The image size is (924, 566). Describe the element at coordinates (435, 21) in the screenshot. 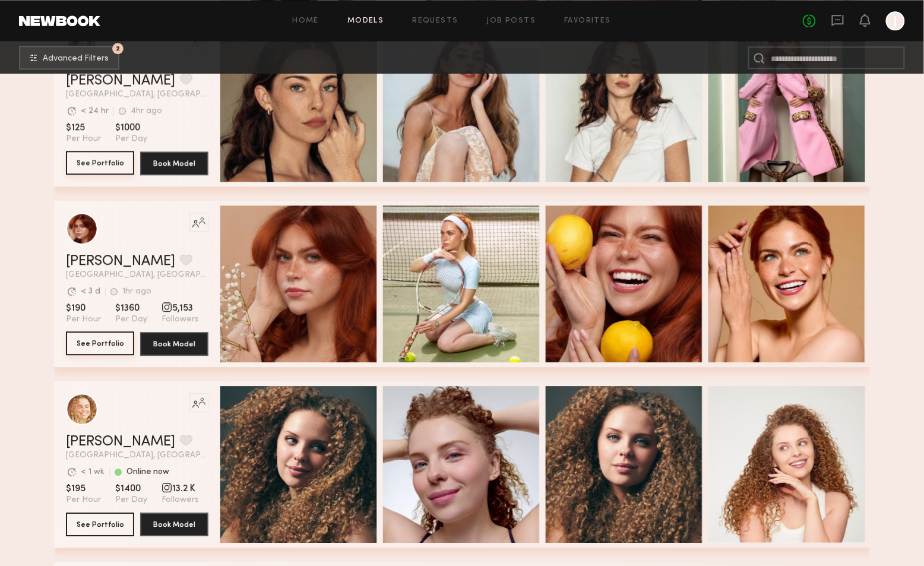

I see `a: Requests` at that location.